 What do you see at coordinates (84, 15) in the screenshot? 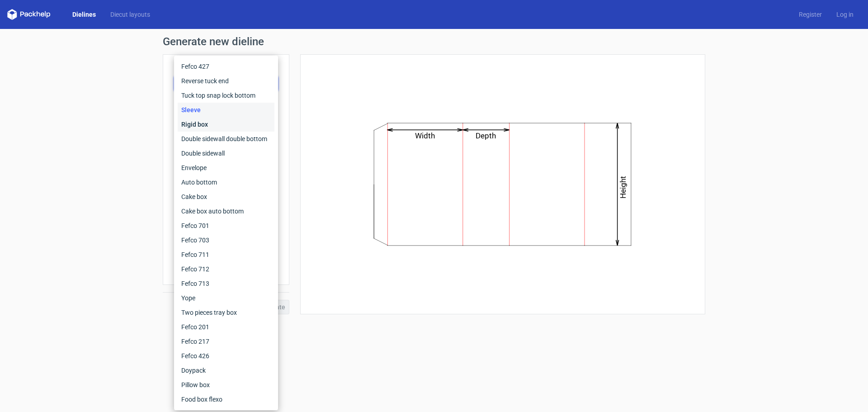
I see `a: Dielines` at bounding box center [84, 15].